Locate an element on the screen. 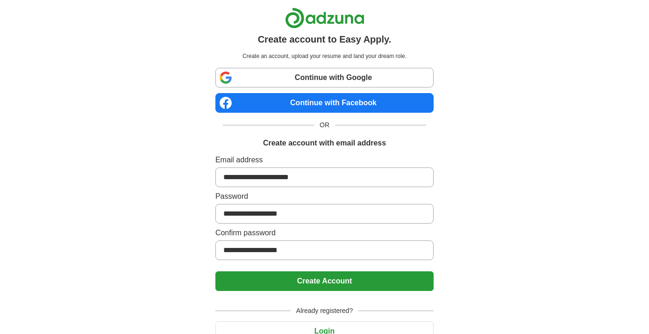  label: Password is located at coordinates (324, 196).